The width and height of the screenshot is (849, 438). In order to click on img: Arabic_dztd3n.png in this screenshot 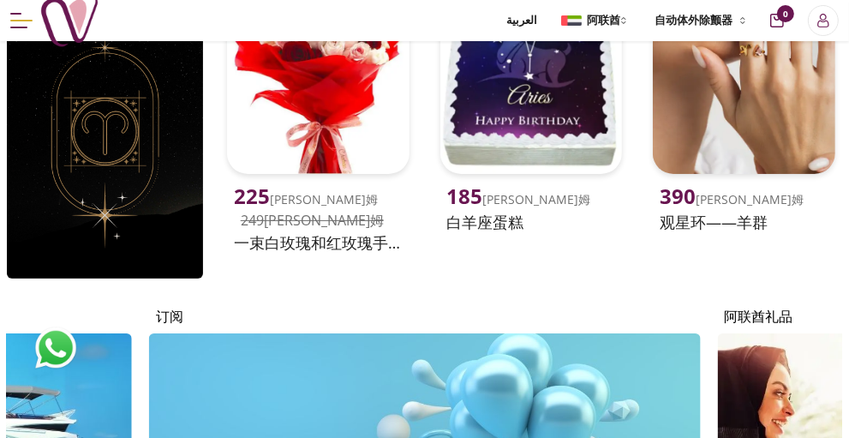, I will do `click(571, 21)`.